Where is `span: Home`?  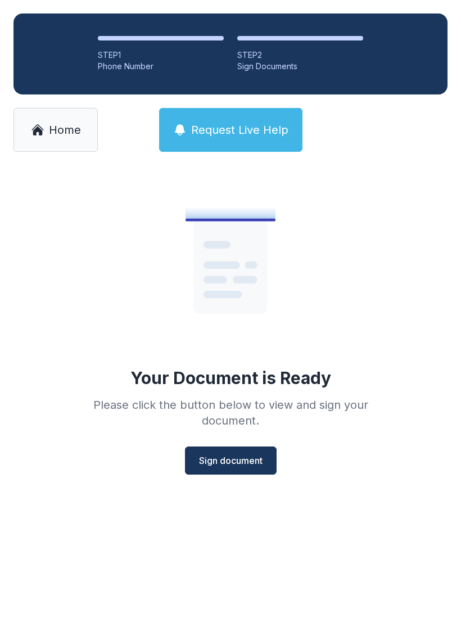
span: Home is located at coordinates (65, 130).